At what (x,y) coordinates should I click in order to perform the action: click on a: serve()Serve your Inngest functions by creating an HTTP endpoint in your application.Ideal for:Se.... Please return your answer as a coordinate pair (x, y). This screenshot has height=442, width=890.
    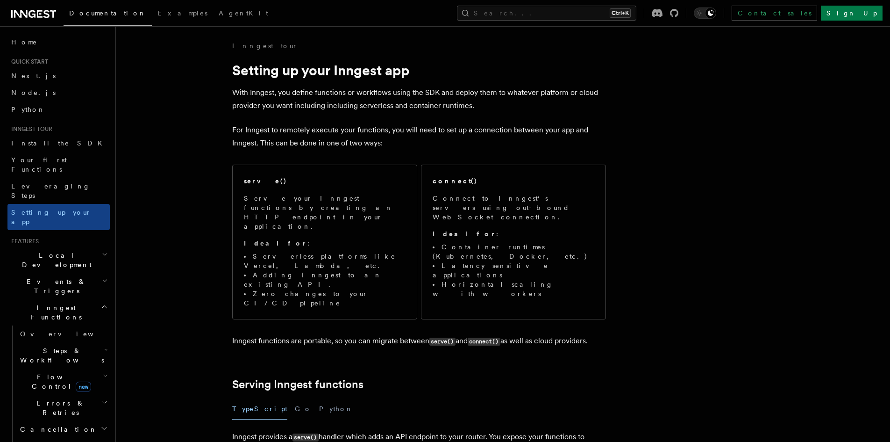
    Looking at the image, I should click on (325, 242).